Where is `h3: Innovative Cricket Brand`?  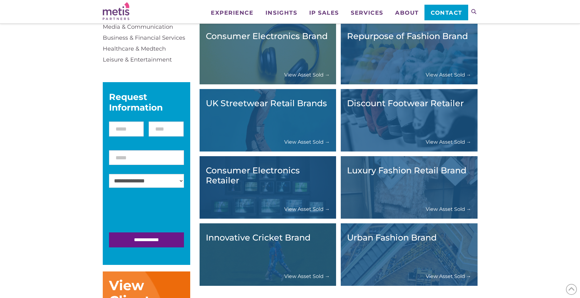 h3: Innovative Cricket Brand is located at coordinates (268, 238).